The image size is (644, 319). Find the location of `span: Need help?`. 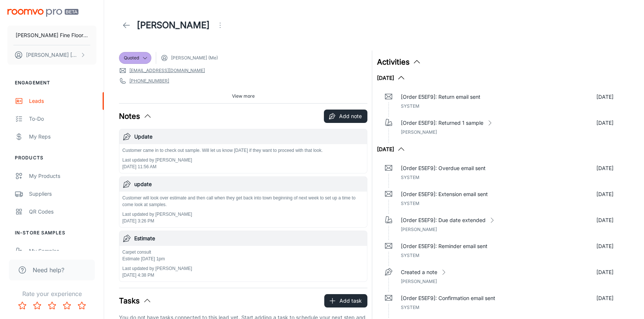

span: Need help? is located at coordinates (48, 270).